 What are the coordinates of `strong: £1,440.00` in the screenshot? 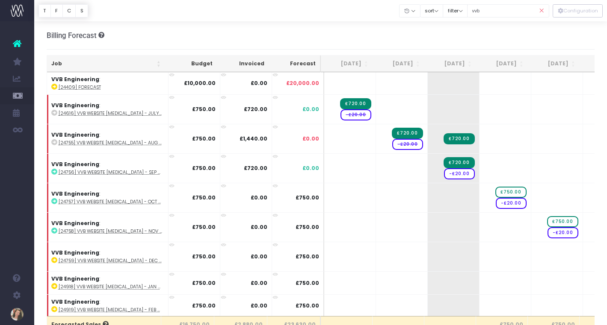 It's located at (253, 139).